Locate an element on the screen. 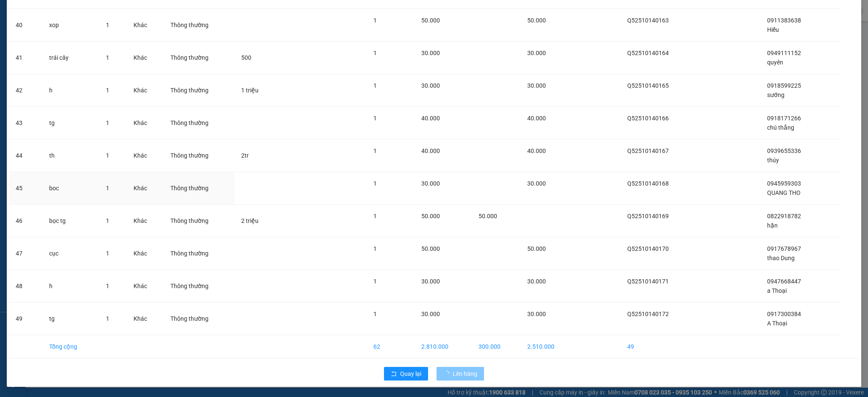  span: 0945959303 is located at coordinates (784, 184).